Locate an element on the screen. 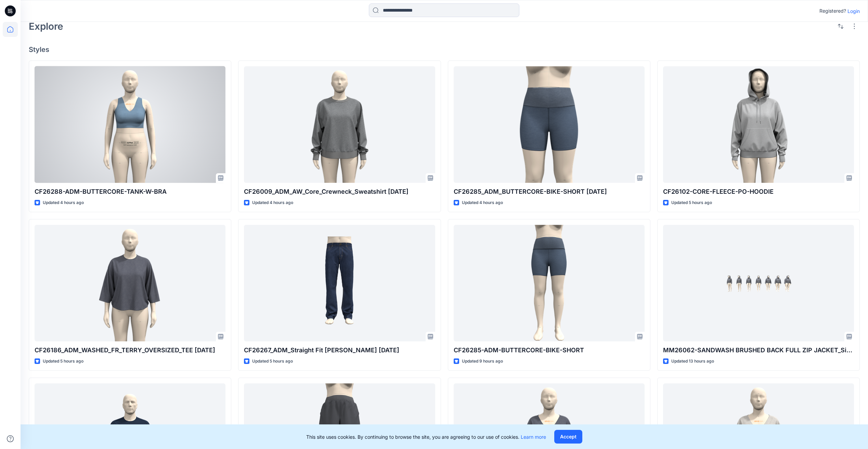 The width and height of the screenshot is (868, 449). p: Login is located at coordinates (853, 11).